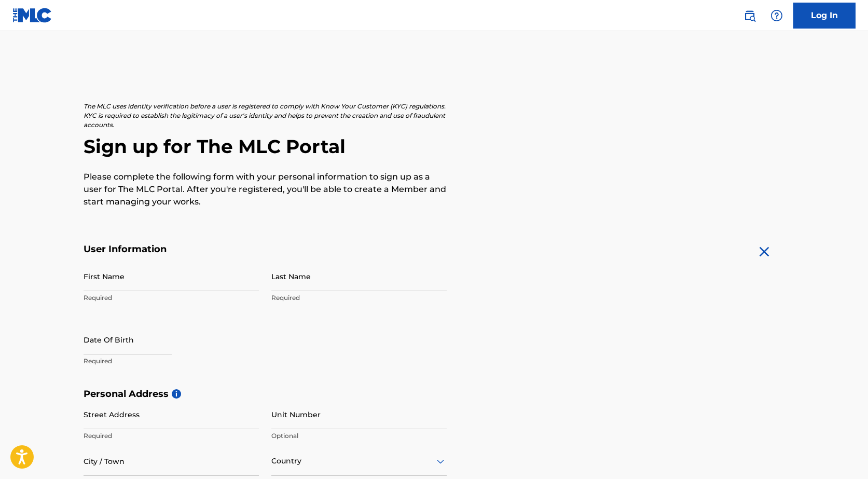 The image size is (868, 479). Describe the element at coordinates (825, 16) in the screenshot. I see `a: Log In` at that location.